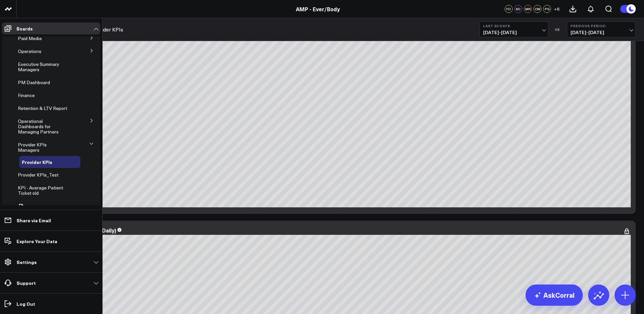  What do you see at coordinates (38, 66) in the screenshot?
I see `span: Executive Summary Managers` at bounding box center [38, 66].